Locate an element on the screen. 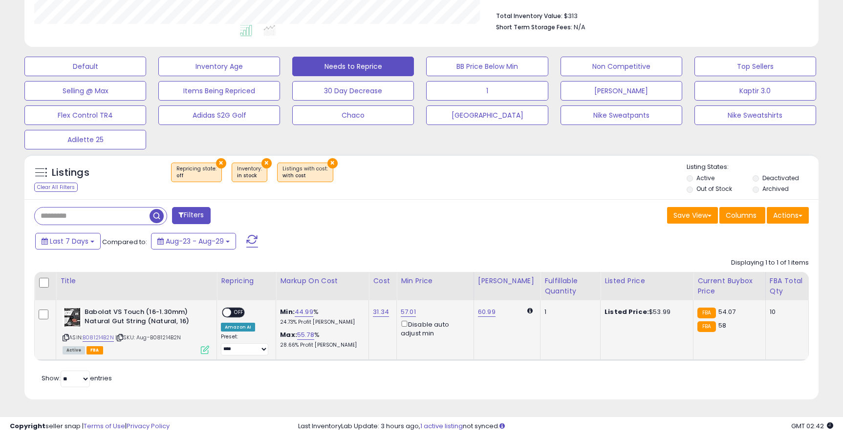 Image resolution: width=843 pixels, height=436 pixels. p: Listing States: is located at coordinates (752, 167).